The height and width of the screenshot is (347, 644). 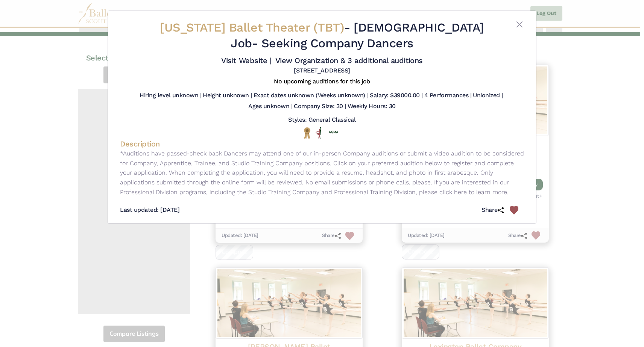 What do you see at coordinates (322, 82) in the screenshot?
I see `h5: No upcoming auditions for this job` at bounding box center [322, 82].